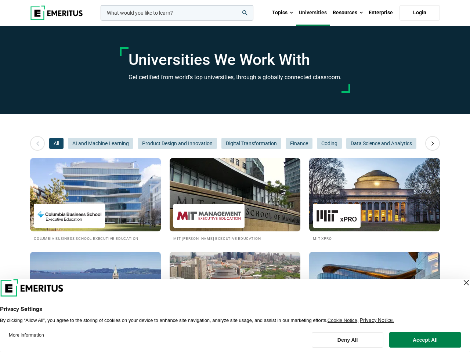 The height and width of the screenshot is (352, 470). What do you see at coordinates (329, 144) in the screenshot?
I see `button: Coding` at bounding box center [329, 144].